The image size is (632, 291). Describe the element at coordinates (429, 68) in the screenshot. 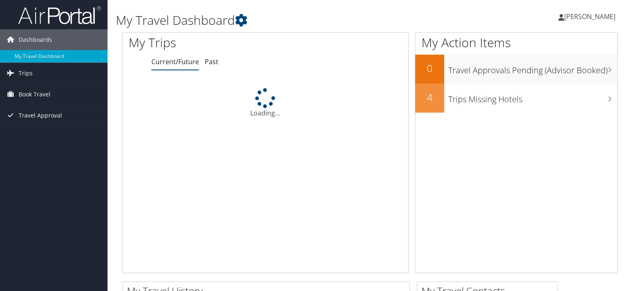

I see `h2: 0` at that location.